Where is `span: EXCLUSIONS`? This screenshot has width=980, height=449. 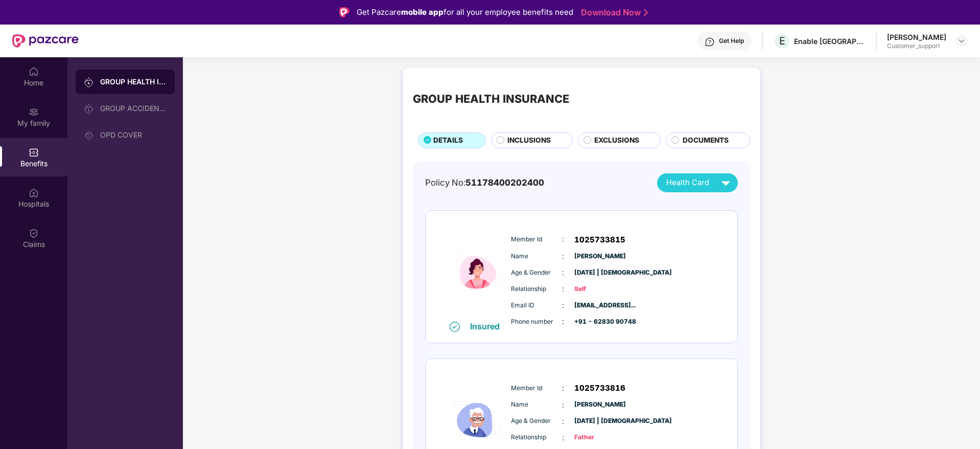 span: EXCLUSIONS is located at coordinates (617, 141).